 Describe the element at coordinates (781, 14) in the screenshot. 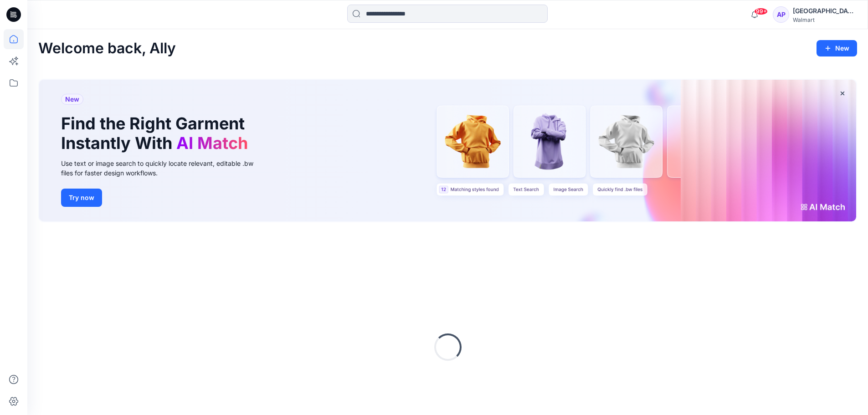

I see `div: AP` at that location.